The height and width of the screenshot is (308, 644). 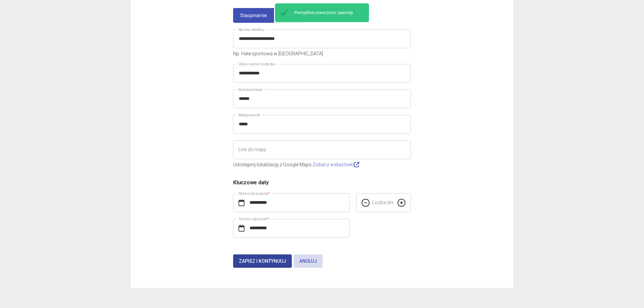 What do you see at coordinates (262, 261) in the screenshot?
I see `span: Zapisz i kontynuuj` at bounding box center [262, 261].